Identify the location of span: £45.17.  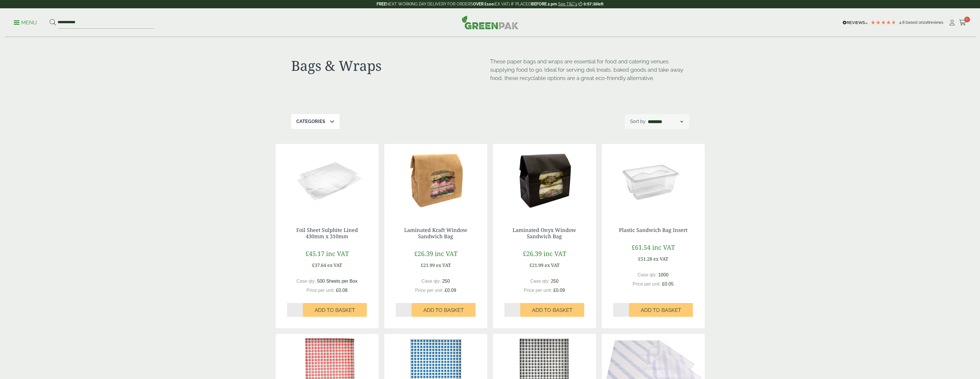
(315, 253).